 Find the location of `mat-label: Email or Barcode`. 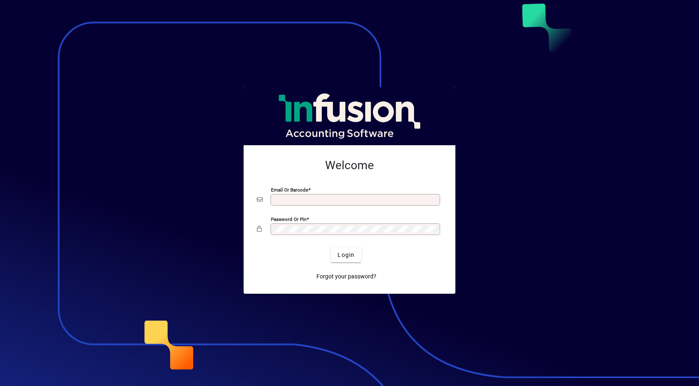

mat-label: Email or Barcode is located at coordinates (289, 190).